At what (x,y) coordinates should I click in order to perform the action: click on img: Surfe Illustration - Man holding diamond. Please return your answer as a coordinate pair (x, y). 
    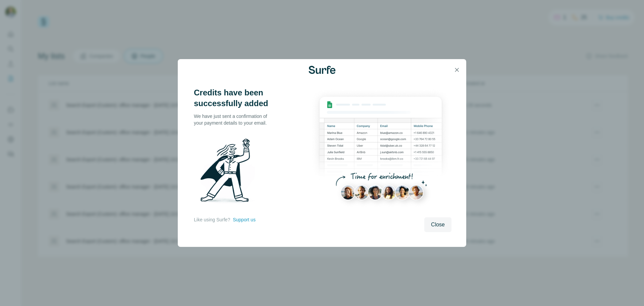
    Looking at the image, I should click on (229, 172).